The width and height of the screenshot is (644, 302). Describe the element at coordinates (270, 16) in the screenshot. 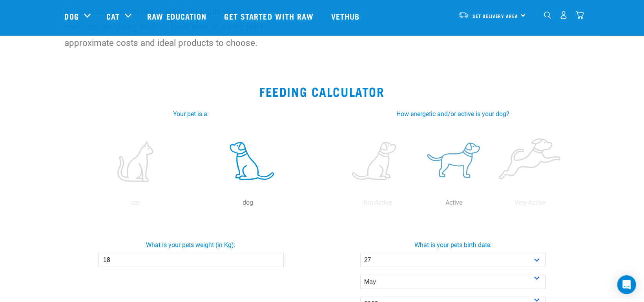

I see `a: Get started with Raw` at that location.